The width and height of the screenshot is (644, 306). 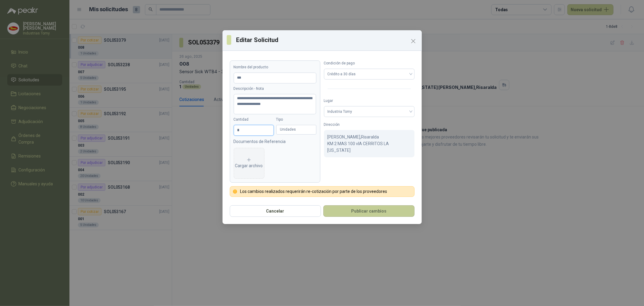 I want to click on div: Unidades, so click(x=296, y=130).